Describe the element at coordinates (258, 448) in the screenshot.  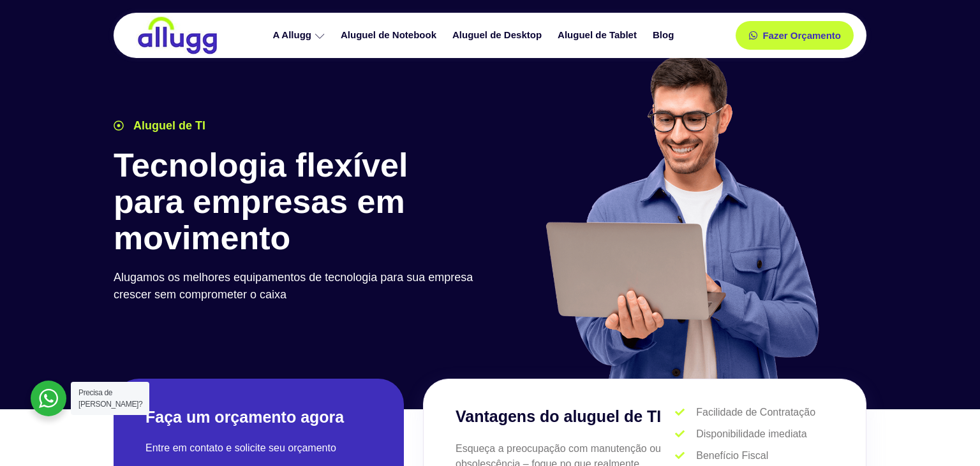
I see `p: Entre em contato e solicite seu orçamento` at that location.